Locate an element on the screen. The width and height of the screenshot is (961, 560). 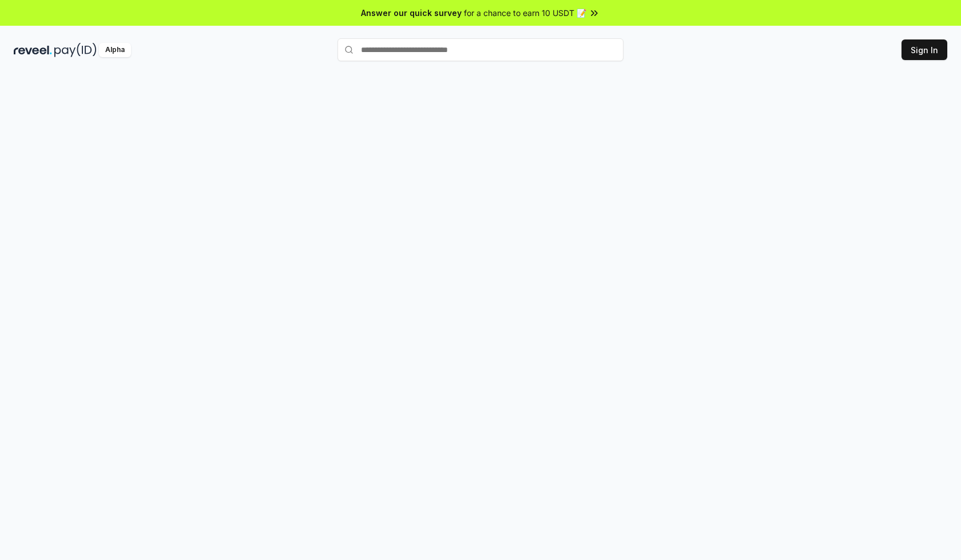
img: pay_id is located at coordinates (76, 50).